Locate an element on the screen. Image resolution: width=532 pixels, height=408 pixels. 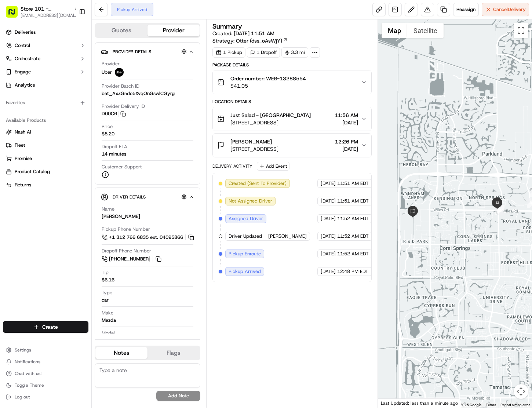
a: 💻API Documentation is located at coordinates (90, 168).